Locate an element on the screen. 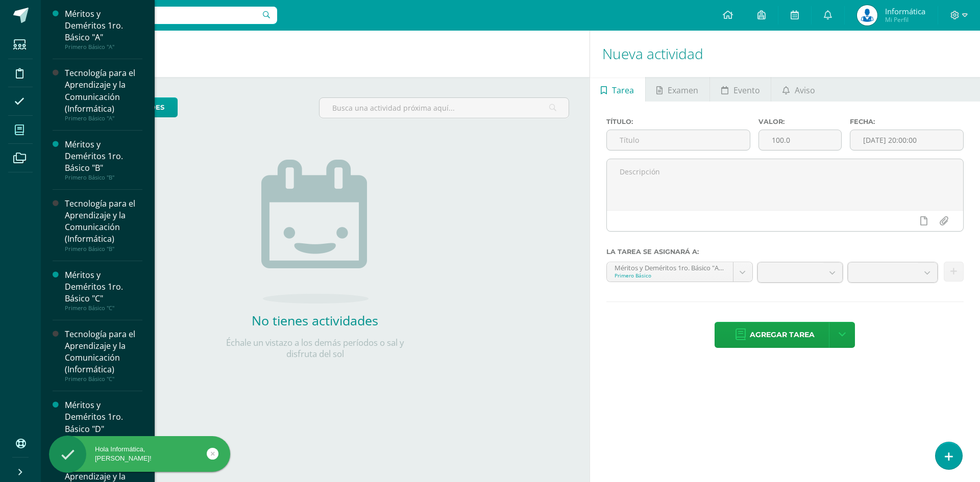 The height and width of the screenshot is (482, 980). input: Busca una actividad próxima aquí... is located at coordinates (444, 108).